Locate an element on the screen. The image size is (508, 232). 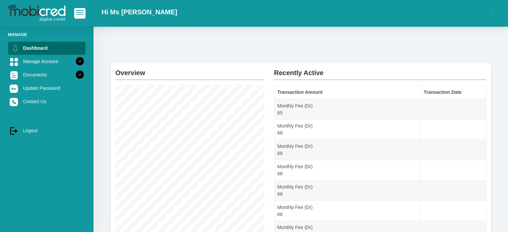
a: Dashboard is located at coordinates (47, 48).